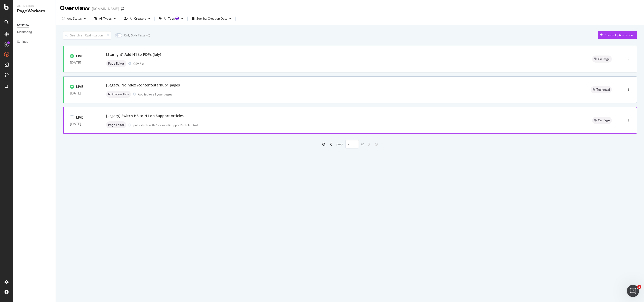  Describe the element at coordinates (105, 19) in the screenshot. I see `div: All Types` at that location.